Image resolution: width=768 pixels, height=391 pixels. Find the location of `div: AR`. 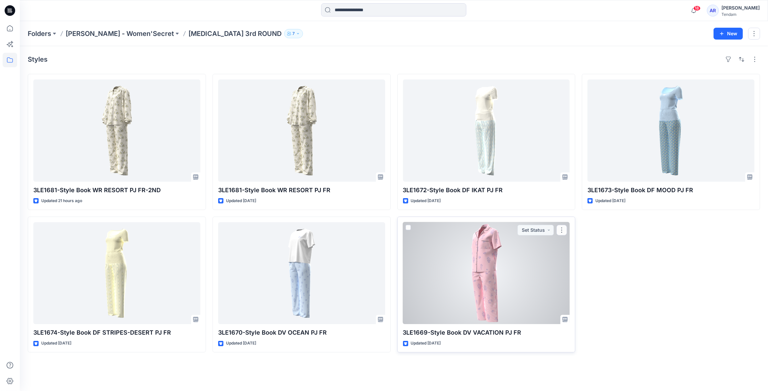

div: AR is located at coordinates (713, 11).